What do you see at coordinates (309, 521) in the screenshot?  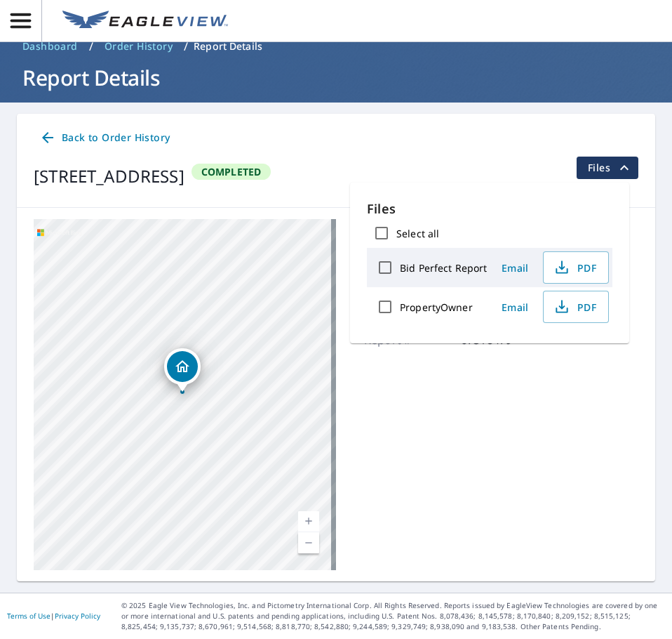 I see `a: Current Level 17, Zoom In` at bounding box center [309, 521].